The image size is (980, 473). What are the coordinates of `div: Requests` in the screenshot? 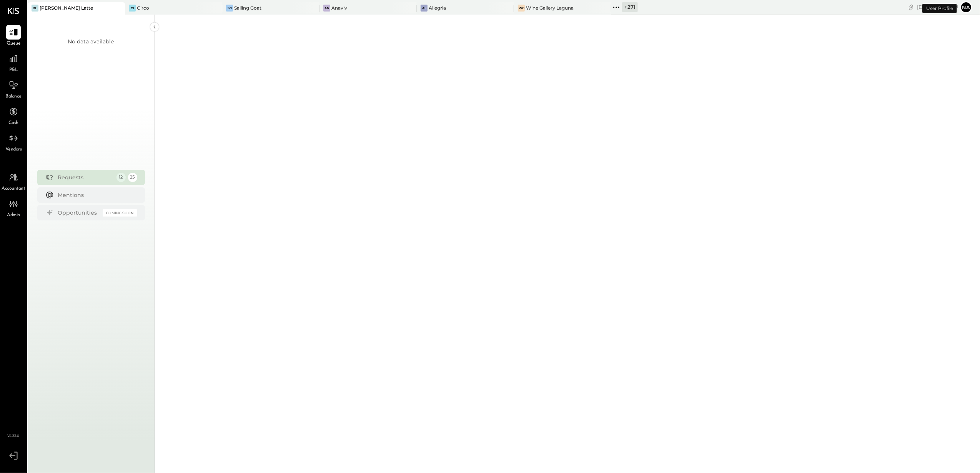 It's located at (85, 178).